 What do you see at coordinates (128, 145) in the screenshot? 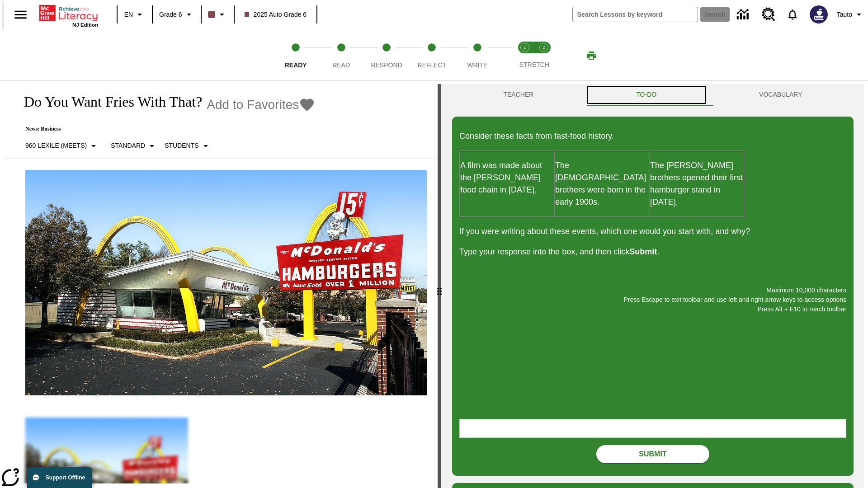
I see `p: Standard` at bounding box center [128, 145].